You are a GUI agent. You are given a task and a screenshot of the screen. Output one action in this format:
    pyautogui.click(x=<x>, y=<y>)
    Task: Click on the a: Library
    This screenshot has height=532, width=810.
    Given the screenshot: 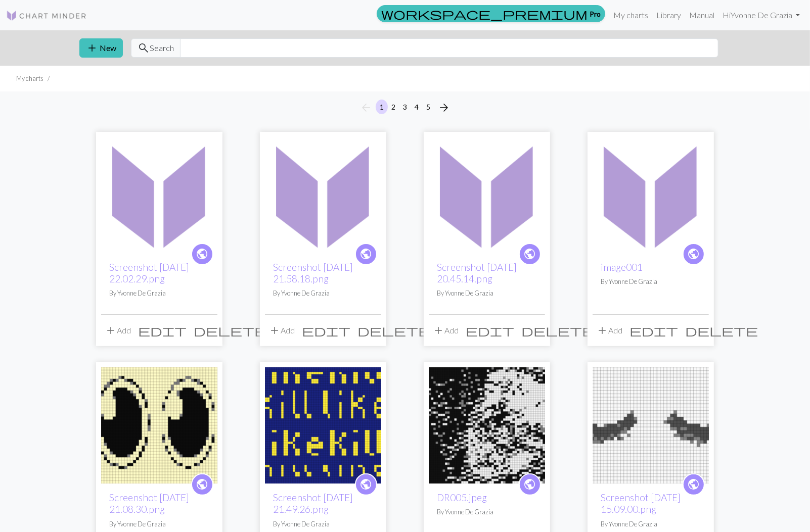 What is the action you would take?
    pyautogui.click(x=668, y=15)
    